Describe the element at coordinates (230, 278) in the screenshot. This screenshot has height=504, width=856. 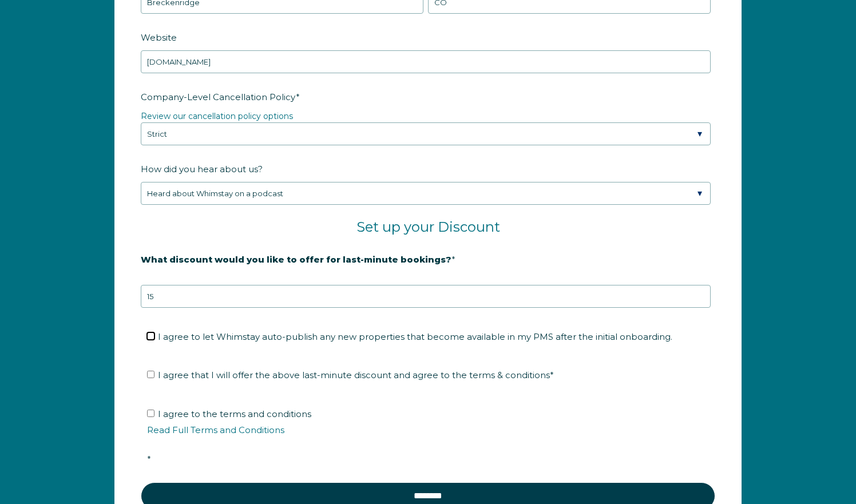
I see `strong: 20% is recommended, minimum of 10%` at that location.